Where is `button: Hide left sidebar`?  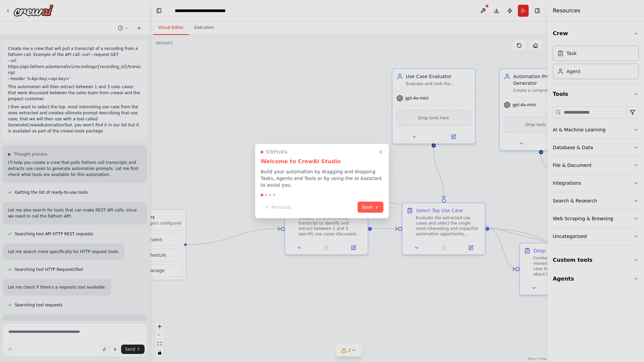
button: Hide left sidebar is located at coordinates (159, 11).